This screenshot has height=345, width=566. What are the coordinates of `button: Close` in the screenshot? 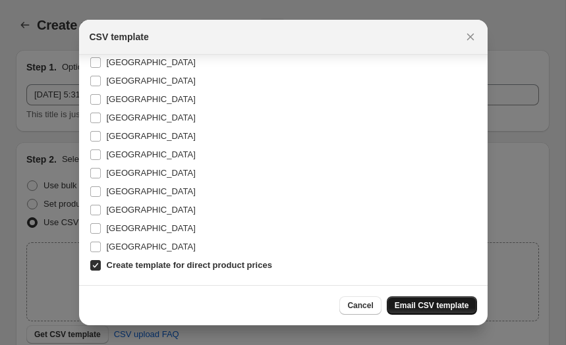 It's located at (471, 37).